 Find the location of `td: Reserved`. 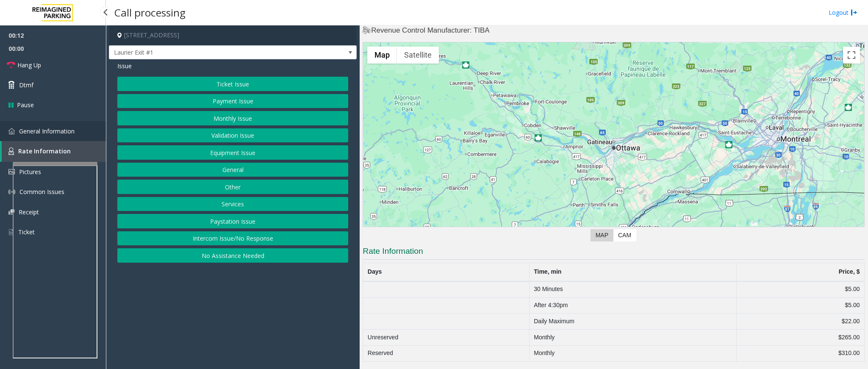

td: Reserved is located at coordinates (446, 353).